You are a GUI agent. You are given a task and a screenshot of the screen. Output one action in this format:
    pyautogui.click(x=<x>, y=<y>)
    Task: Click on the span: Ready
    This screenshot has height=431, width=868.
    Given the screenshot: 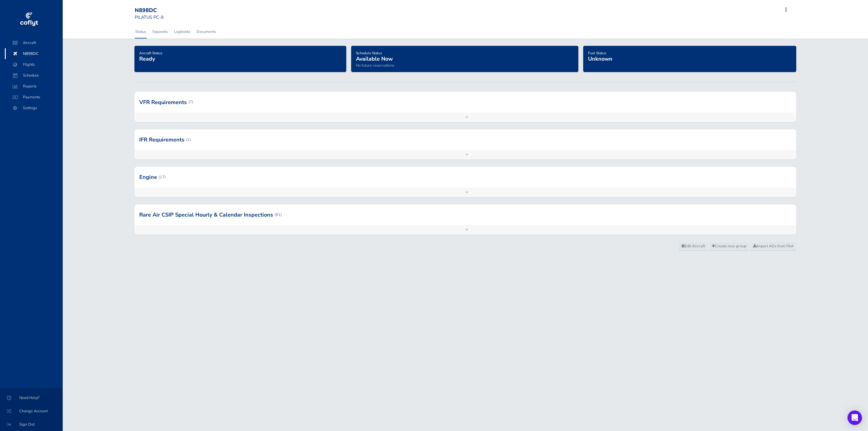 What is the action you would take?
    pyautogui.click(x=147, y=59)
    